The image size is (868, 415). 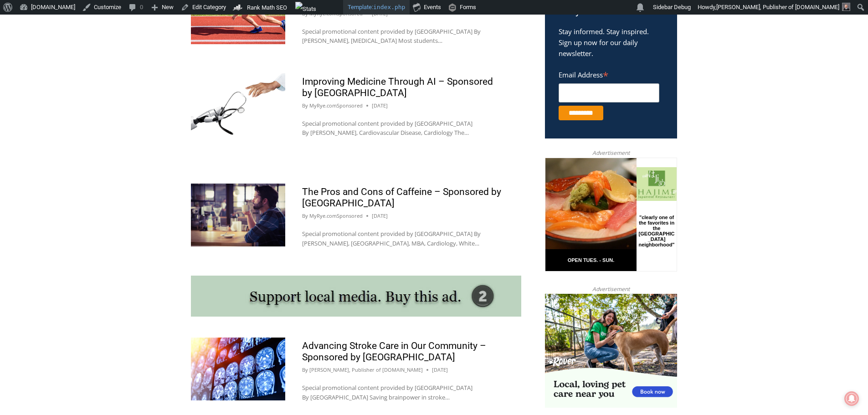 What do you see at coordinates (609, 74) in the screenshot?
I see `label: Email Address` at bounding box center [609, 74].